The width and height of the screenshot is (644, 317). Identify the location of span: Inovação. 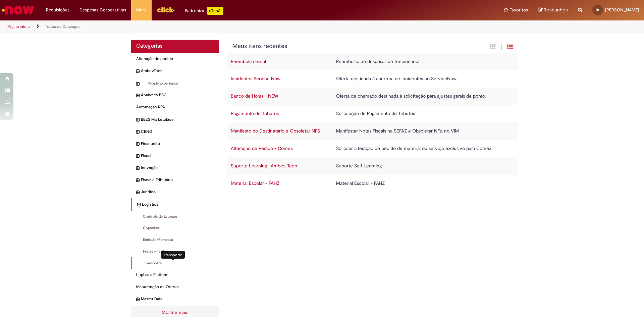
(177, 167).